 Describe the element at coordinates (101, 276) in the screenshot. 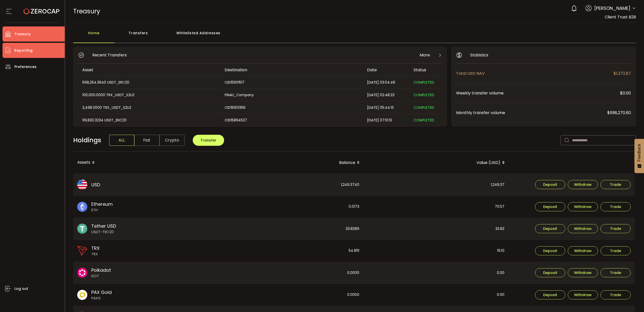

I see `span: DOT` at that location.